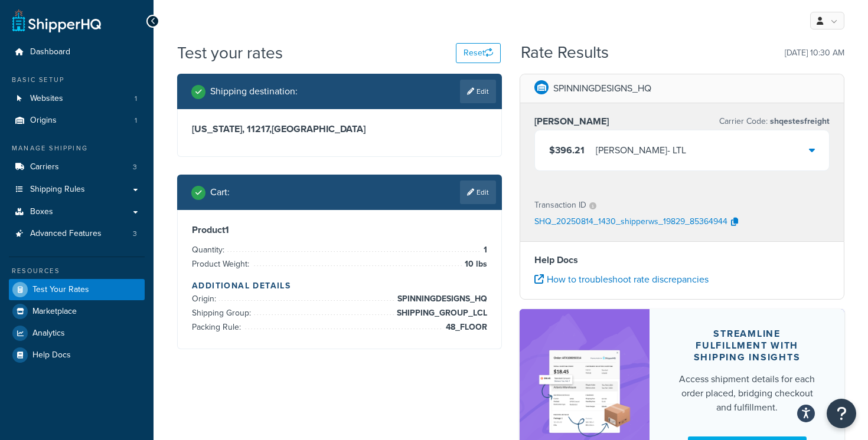 The image size is (868, 440). Describe the element at coordinates (464, 327) in the screenshot. I see `span: 48_FLOOR` at that location.